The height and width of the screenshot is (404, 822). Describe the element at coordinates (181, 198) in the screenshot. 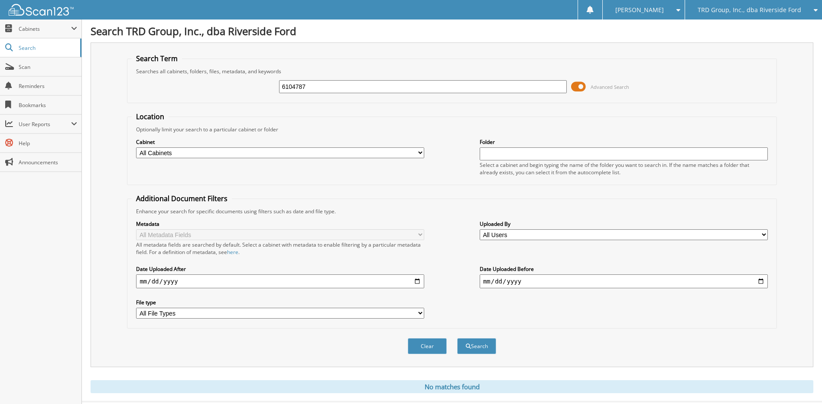

I see `legend: Additional Document Filters` at that location.